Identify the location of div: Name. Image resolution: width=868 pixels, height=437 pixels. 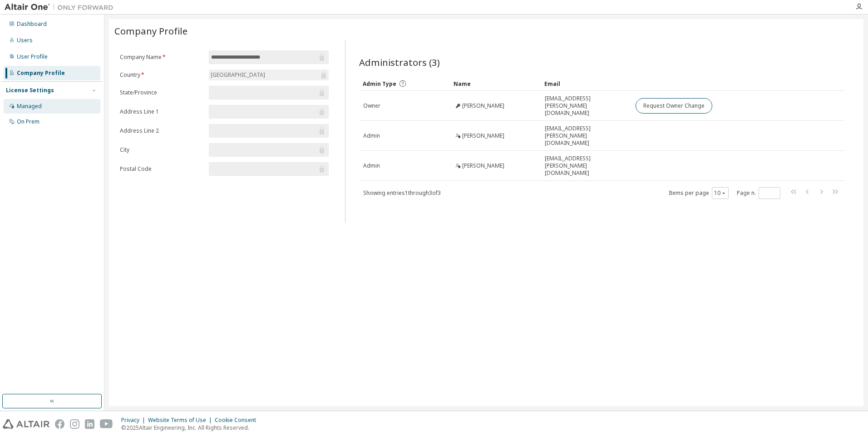
(495, 84).